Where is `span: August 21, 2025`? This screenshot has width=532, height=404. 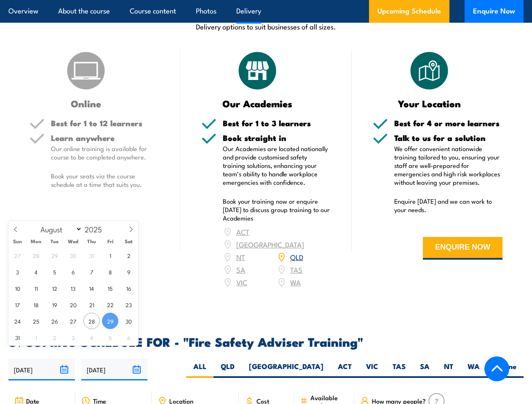
span: August 21, 2025 is located at coordinates (91, 304).